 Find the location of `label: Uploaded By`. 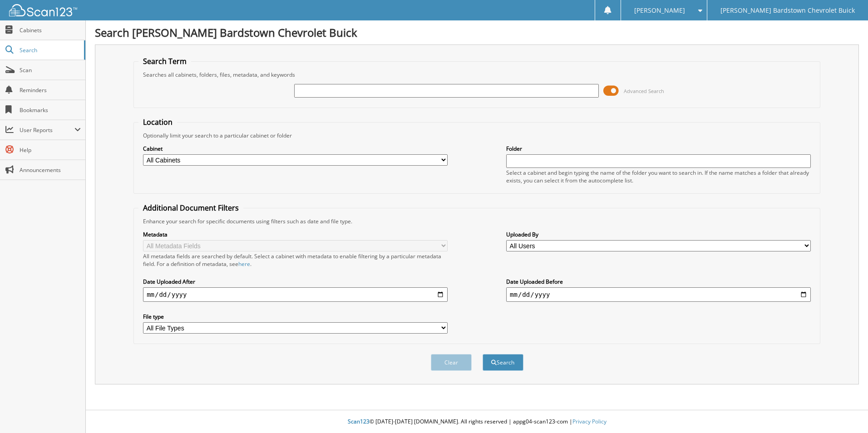

label: Uploaded By is located at coordinates (658, 234).